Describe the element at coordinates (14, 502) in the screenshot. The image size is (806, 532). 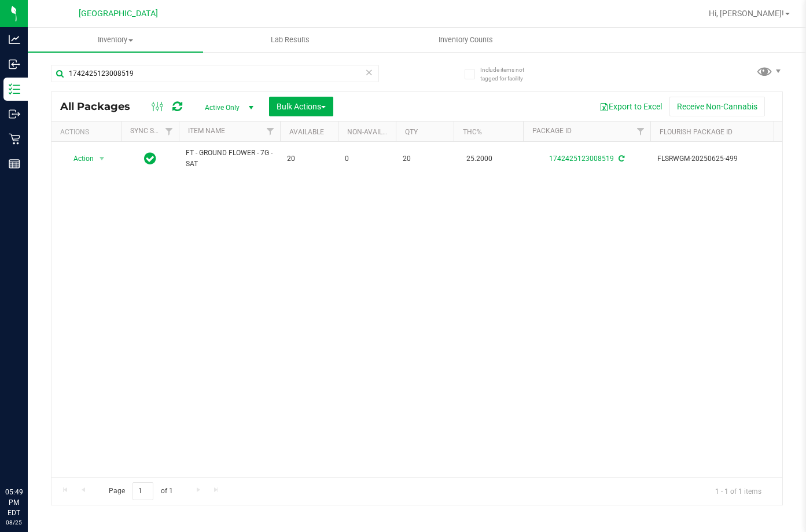
I see `p: 05:49 PM EDT` at that location.